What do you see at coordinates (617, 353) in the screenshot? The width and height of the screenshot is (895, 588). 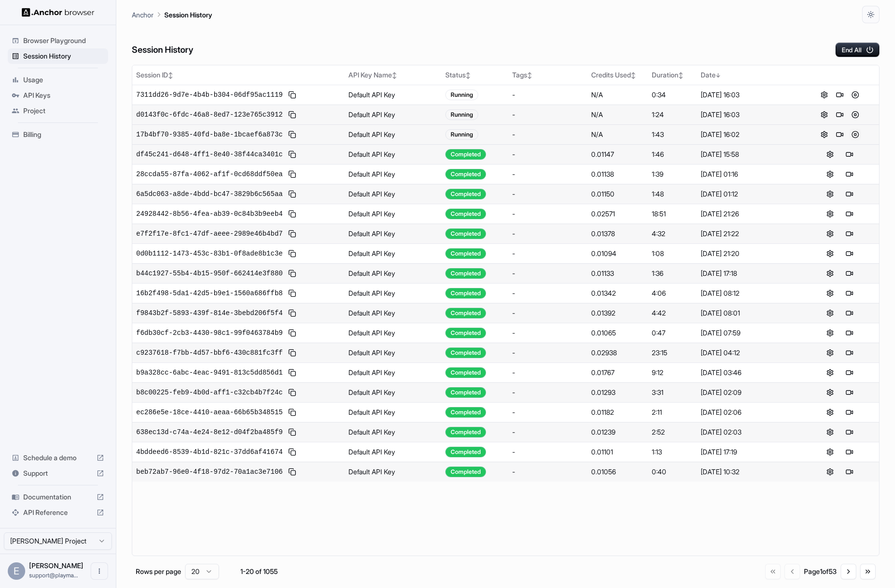 I see `div: 0.02938` at bounding box center [617, 353].